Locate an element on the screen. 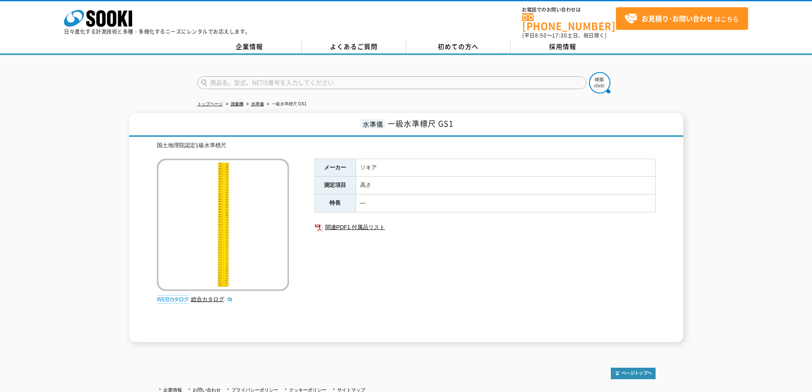 This screenshot has height=392, width=812. a: 企業情報 is located at coordinates (249, 47).